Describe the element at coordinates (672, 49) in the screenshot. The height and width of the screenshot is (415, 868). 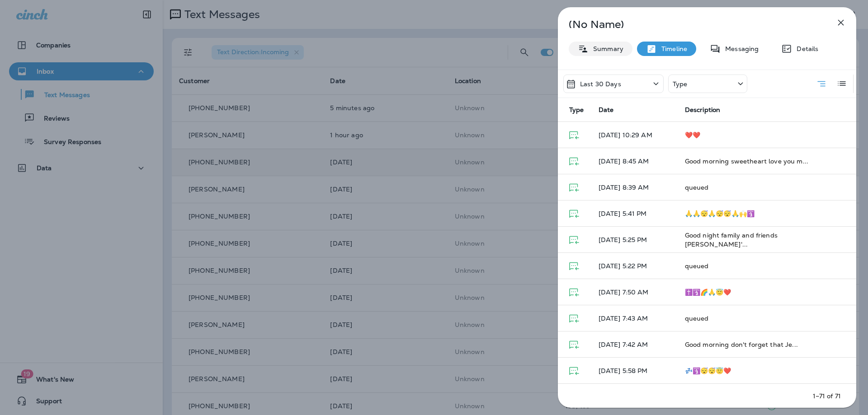
I see `p: Timeline` at that location.